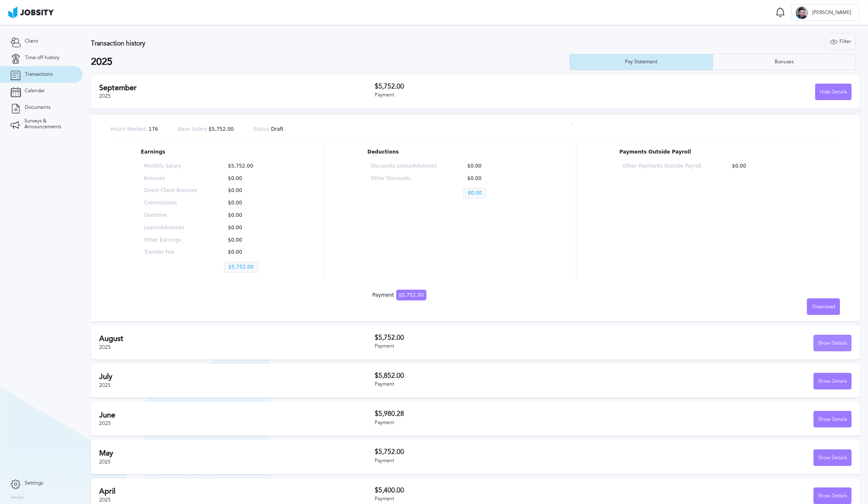  I want to click on button: Pay Statement, so click(641, 62).